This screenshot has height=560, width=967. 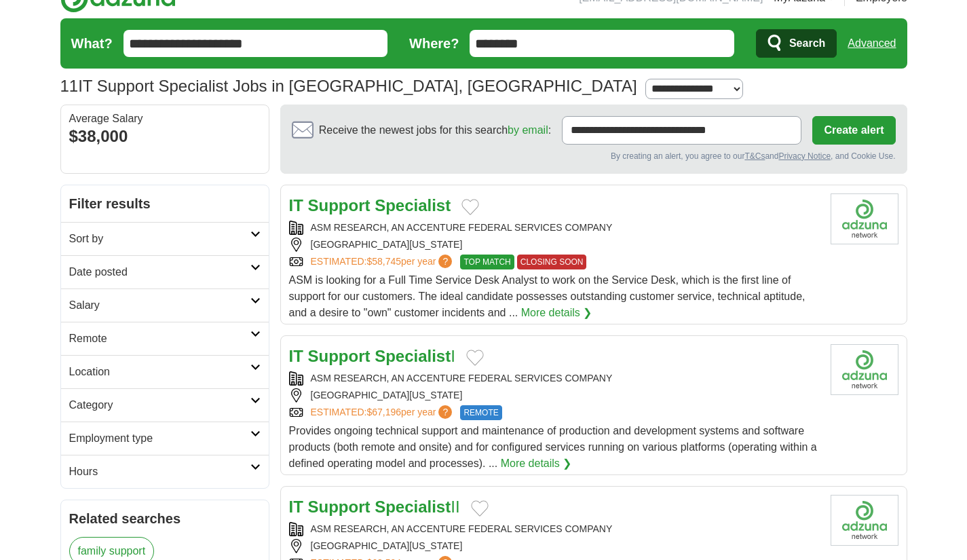 I want to click on a: Privacy Notice, so click(x=804, y=156).